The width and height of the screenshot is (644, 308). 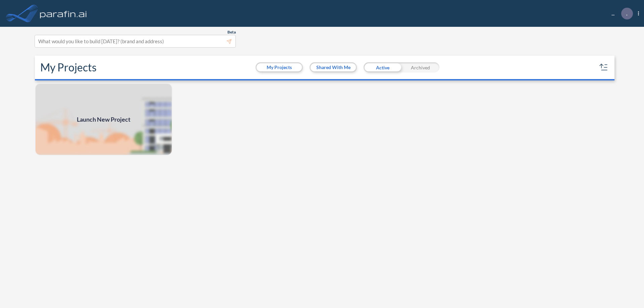 I want to click on a: Launch New Project, so click(x=104, y=119).